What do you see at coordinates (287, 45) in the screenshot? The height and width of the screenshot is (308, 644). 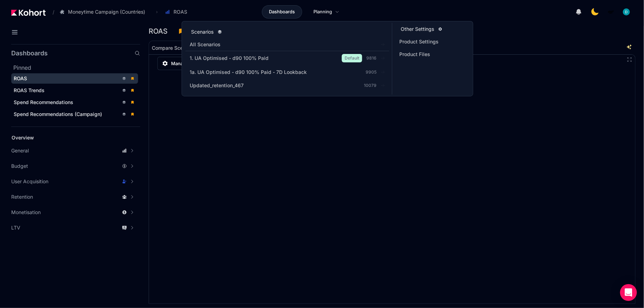 I see `a: All Scenarios` at bounding box center [287, 45].